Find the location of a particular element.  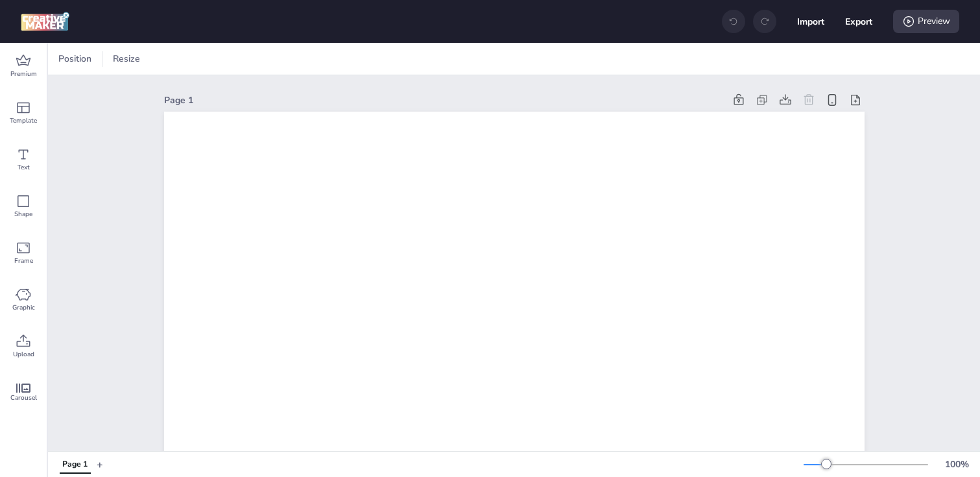

div: Tabs is located at coordinates (74, 464).